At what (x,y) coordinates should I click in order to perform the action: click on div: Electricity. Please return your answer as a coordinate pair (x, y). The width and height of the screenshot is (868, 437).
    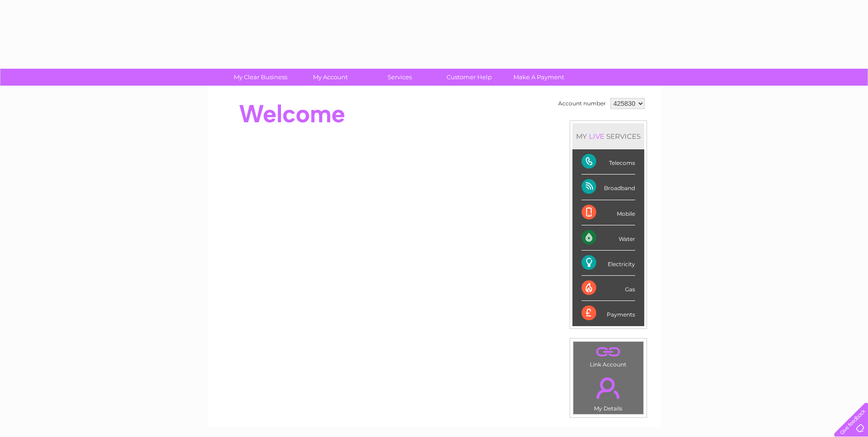
    Looking at the image, I should click on (608, 263).